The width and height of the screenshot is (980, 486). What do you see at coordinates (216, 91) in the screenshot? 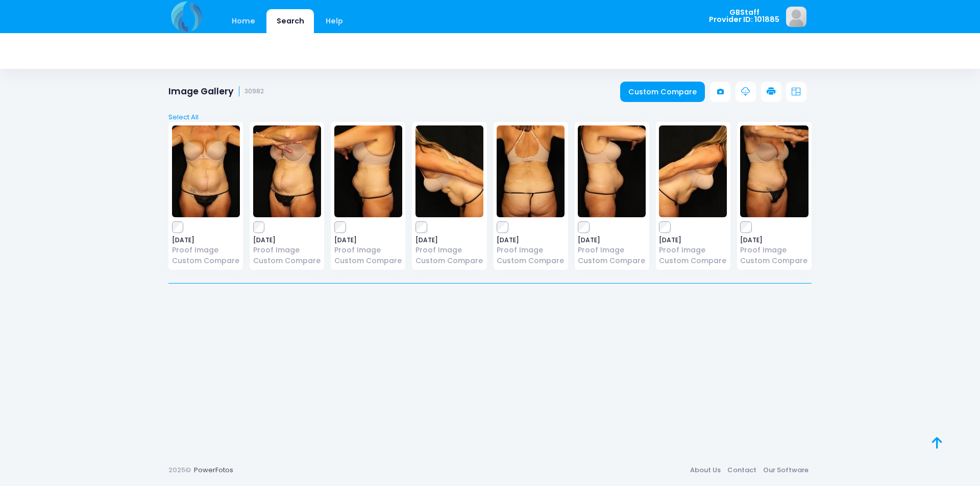
I see `h1: Image Gallery` at bounding box center [216, 91].